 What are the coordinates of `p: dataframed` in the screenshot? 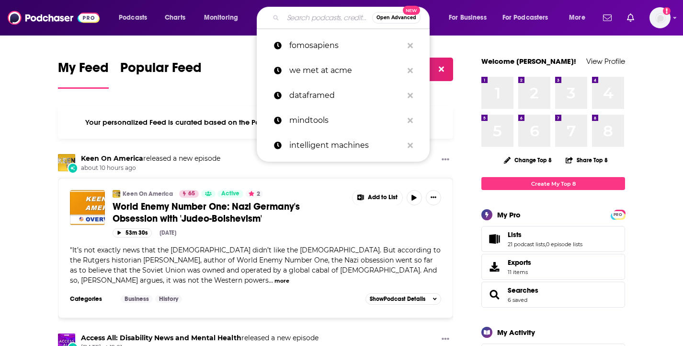 It's located at (346, 95).